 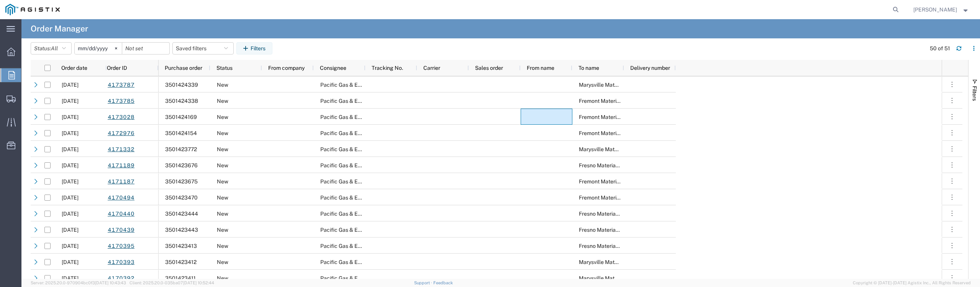 What do you see at coordinates (121, 133) in the screenshot?
I see `a: 4172976` at bounding box center [121, 133].